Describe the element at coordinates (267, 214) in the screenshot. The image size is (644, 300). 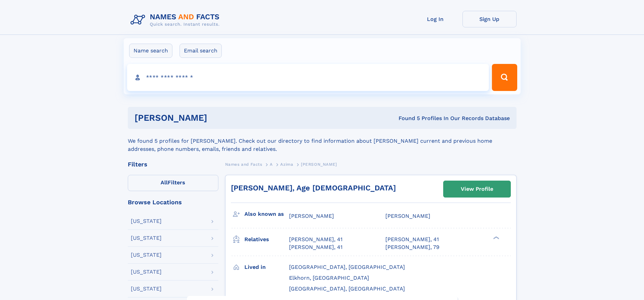
I see `h3: Also known as` at that location.